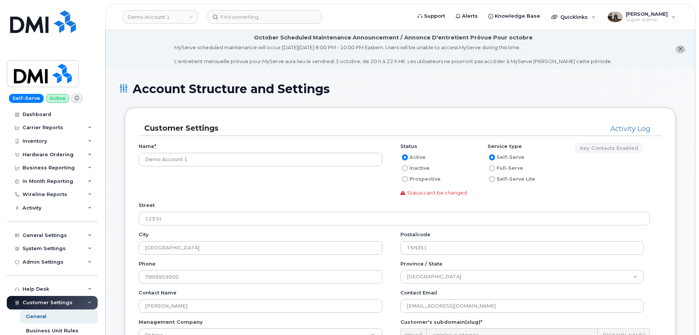  What do you see at coordinates (413, 157) in the screenshot?
I see `label: Active` at bounding box center [413, 157].